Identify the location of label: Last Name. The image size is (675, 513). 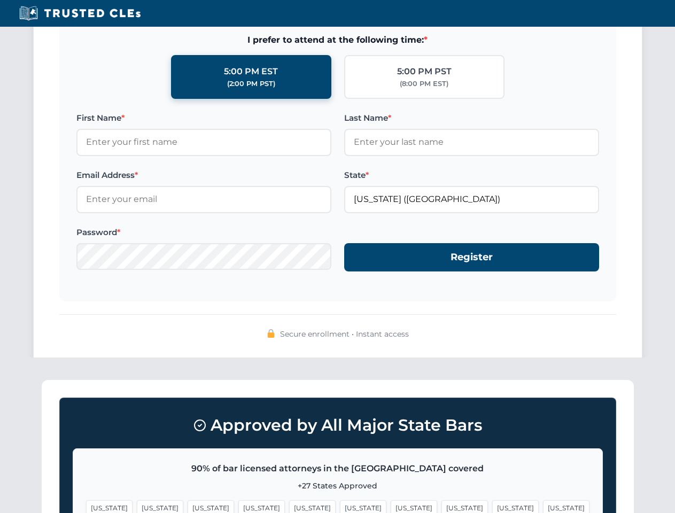
(472, 118).